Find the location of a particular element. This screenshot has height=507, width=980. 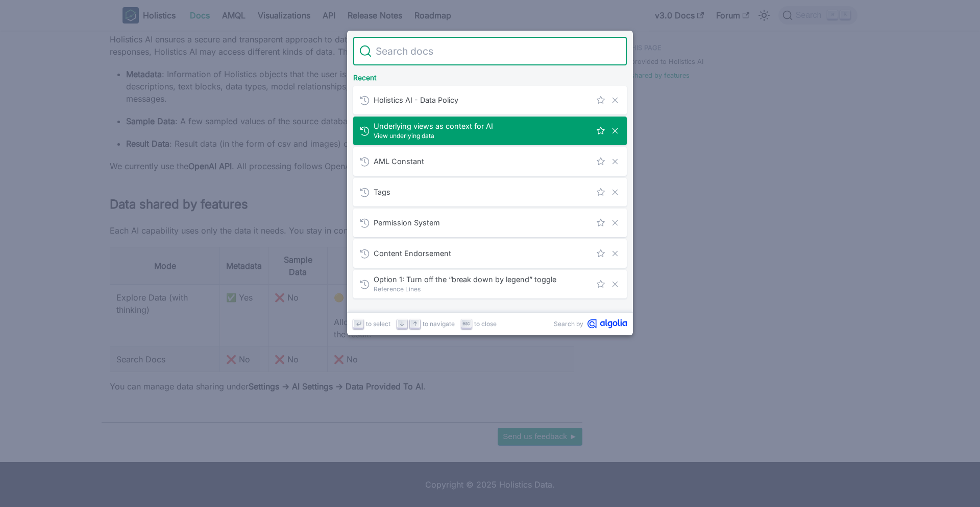

a: Option 1: Turn off the “break down by legend” toggle​Reference Lines is located at coordinates (490, 284).